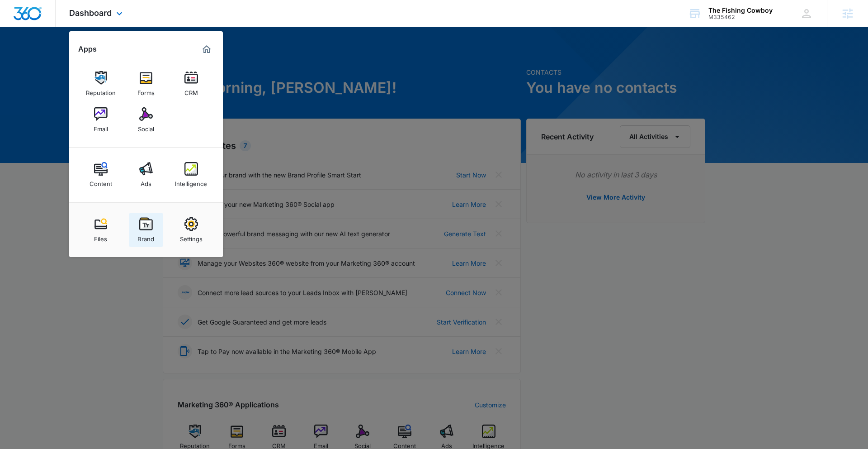 This screenshot has width=868, height=449. What do you see at coordinates (101, 90) in the screenshot?
I see `div: Reputation` at bounding box center [101, 90].